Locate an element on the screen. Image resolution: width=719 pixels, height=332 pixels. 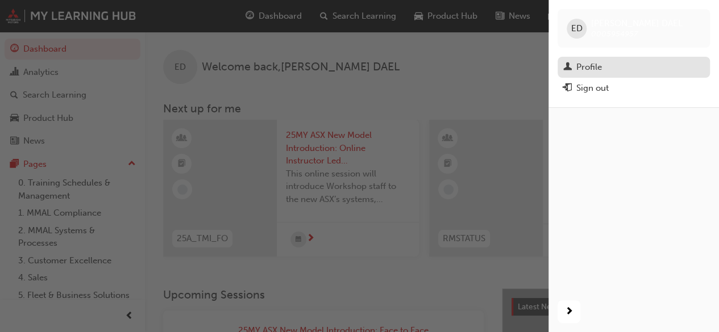
a: Profile is located at coordinates (634, 67).